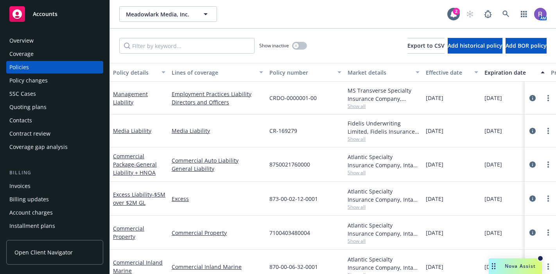 Image resolution: width=556 pixels, height=274 pixels. What do you see at coordinates (55, 213) in the screenshot?
I see `a: Account charges` at bounding box center [55, 213].